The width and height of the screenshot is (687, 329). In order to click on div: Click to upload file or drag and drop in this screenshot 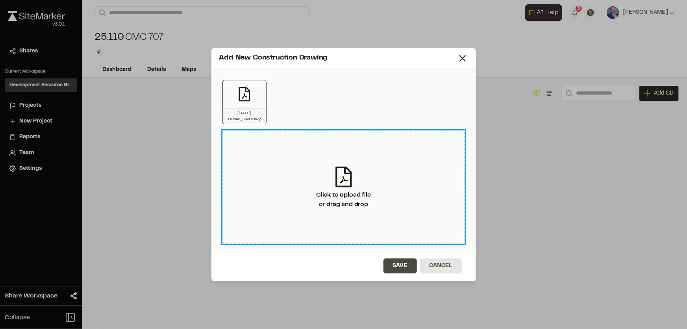, I will do `click(343, 199)`.